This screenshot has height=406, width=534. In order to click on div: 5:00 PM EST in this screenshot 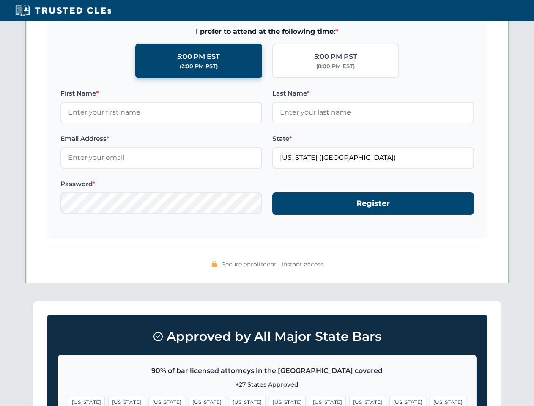, I will do `click(198, 57)`.